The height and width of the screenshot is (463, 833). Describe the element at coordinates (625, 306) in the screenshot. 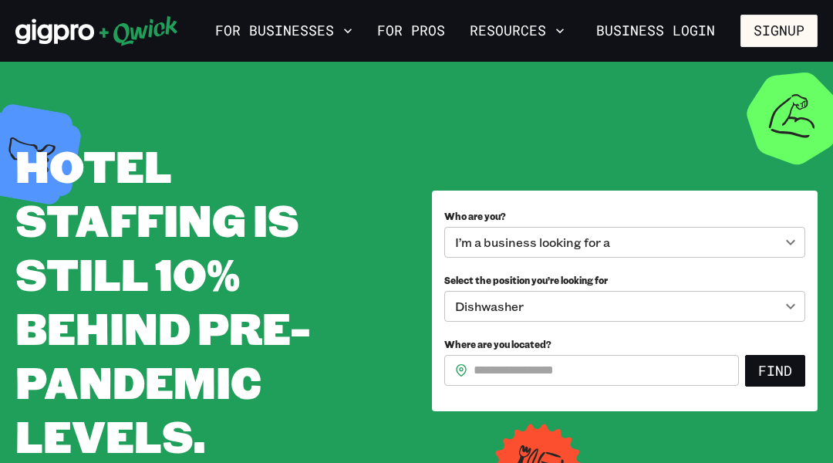

I see `div: Dishwasher` at that location.